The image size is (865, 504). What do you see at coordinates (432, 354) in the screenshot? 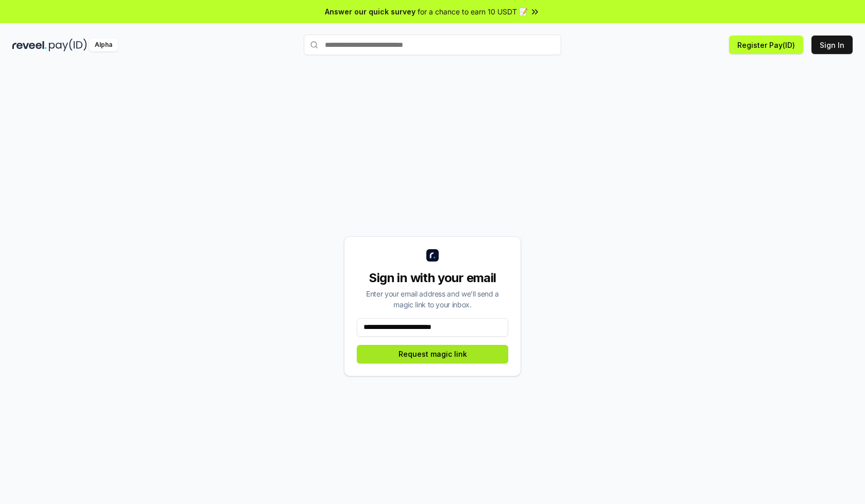
I see `button: Request magic link` at bounding box center [432, 354].